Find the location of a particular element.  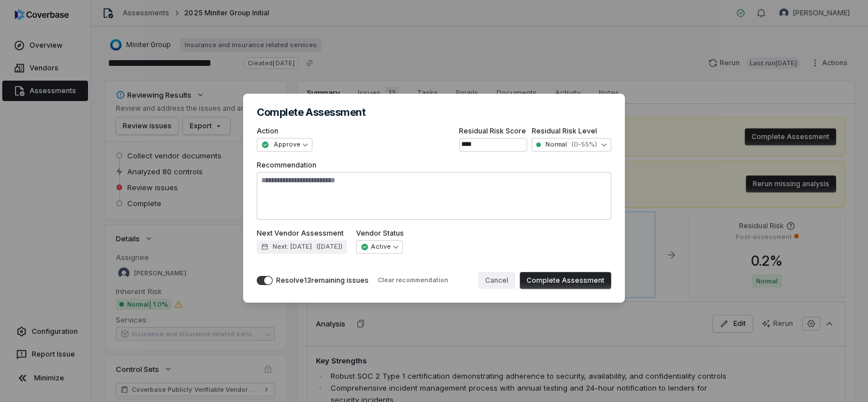

label: Vendor Status is located at coordinates (380, 233).